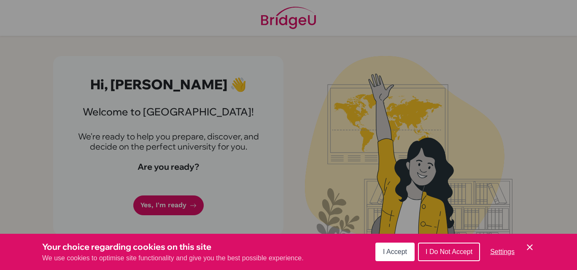 This screenshot has width=577, height=270. Describe the element at coordinates (173, 258) in the screenshot. I see `p: We use cookies to optimise site functionality and give you the best possible experience.` at that location.